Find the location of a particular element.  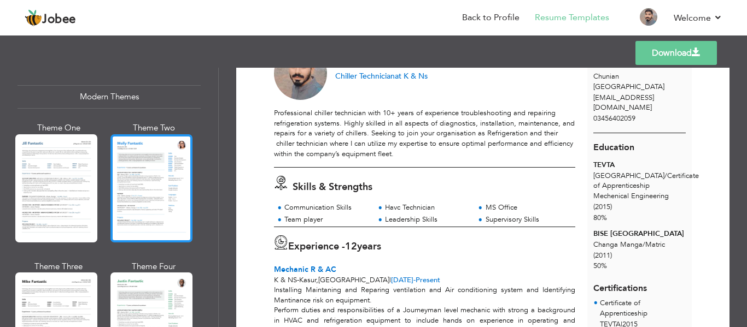

div: Communication Skills is located at coordinates (326, 208).